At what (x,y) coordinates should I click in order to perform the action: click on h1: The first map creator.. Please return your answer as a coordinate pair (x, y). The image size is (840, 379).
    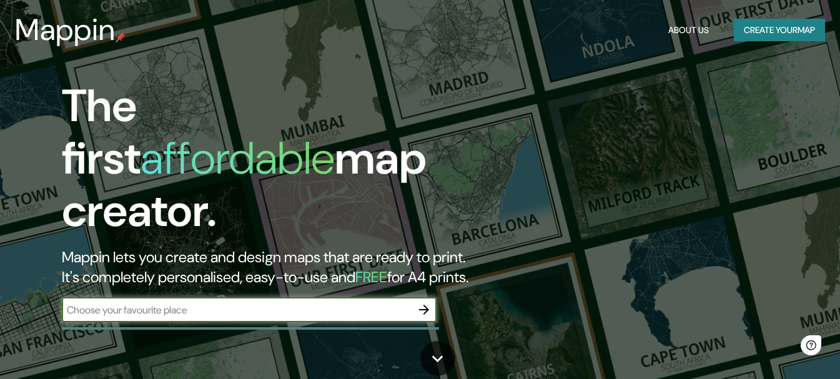
    Looking at the image, I should click on (272, 164).